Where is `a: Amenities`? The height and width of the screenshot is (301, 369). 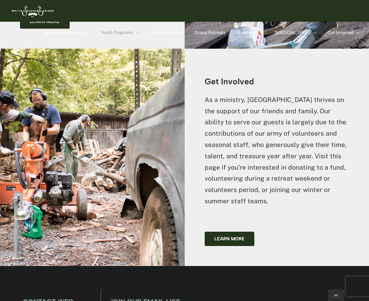
a: Amenities is located at coordinates (250, 32).